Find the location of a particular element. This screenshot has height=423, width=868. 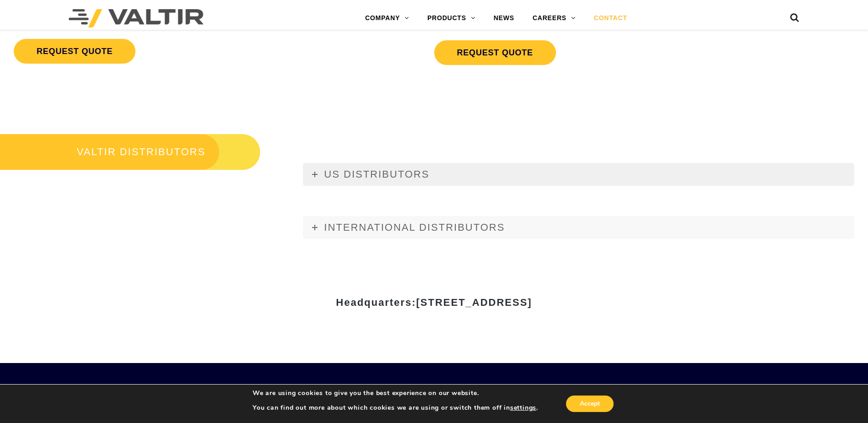

a: PRODUCTS is located at coordinates (451, 18).